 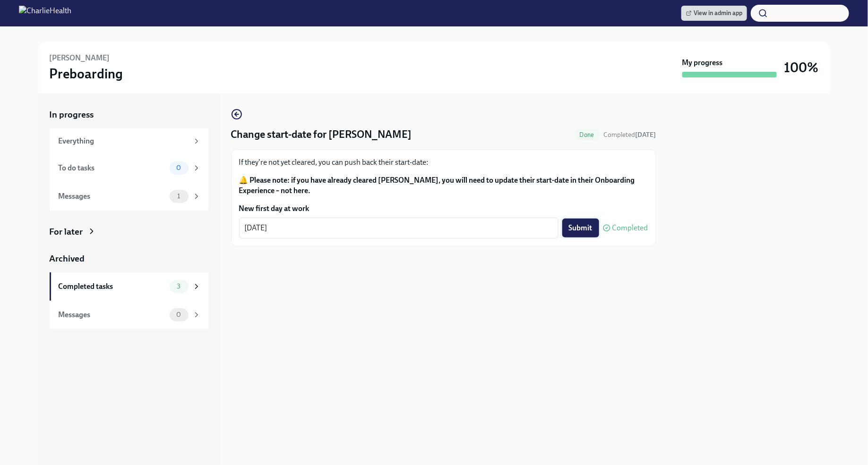 What do you see at coordinates (129, 232) in the screenshot?
I see `a: For later` at bounding box center [129, 232].